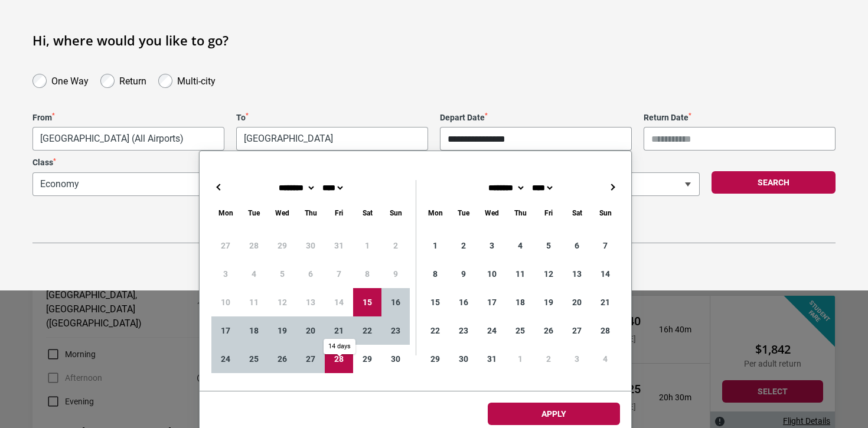 This screenshot has height=428, width=868. Describe the element at coordinates (520, 274) in the screenshot. I see `div: 11` at that location.